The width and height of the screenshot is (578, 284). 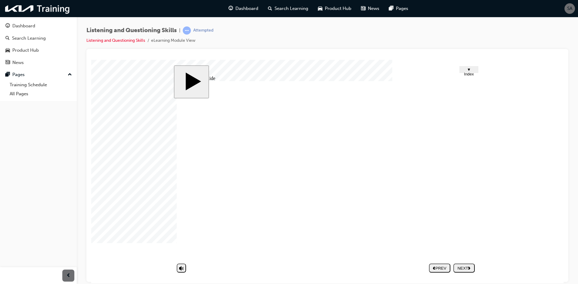 What do you see at coordinates (236, 112) in the screenshot?
I see `div: Listening and Questioning Skills Start Course` at bounding box center [236, 112].